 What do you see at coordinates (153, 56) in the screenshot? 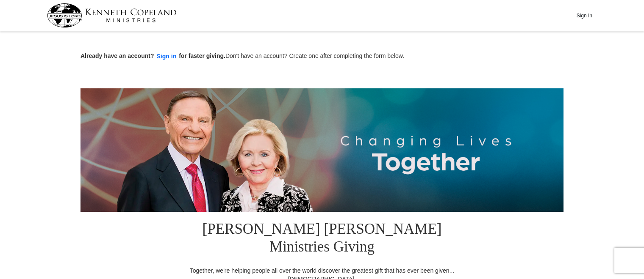
I see `strong: Already have an account? for faster giving.` at bounding box center [153, 56].